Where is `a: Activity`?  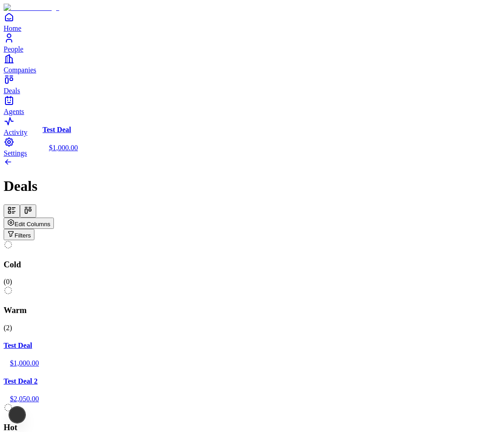 a: Activity is located at coordinates (252, 126).